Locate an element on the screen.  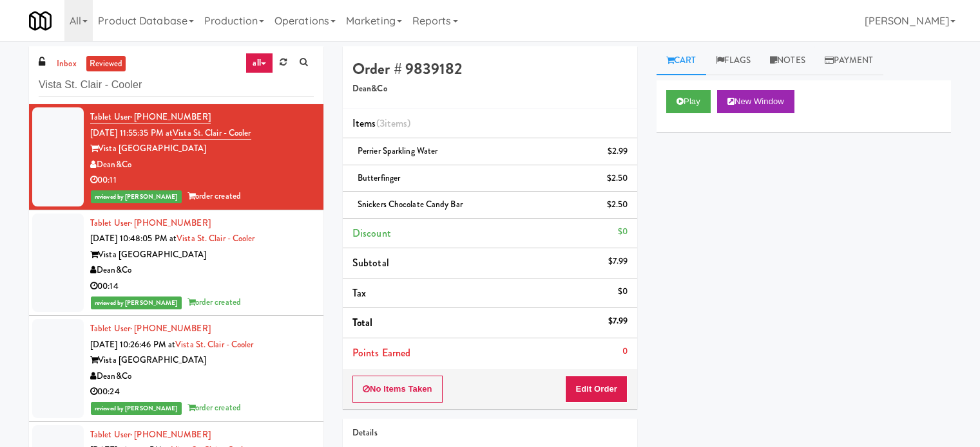
span: Snickers Chocolate Candy Bar is located at coordinates (410, 204).